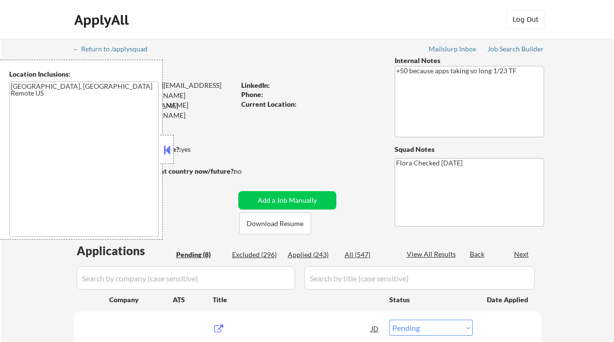 This screenshot has height=342, width=614. Describe the element at coordinates (516, 49) in the screenshot. I see `div: Job Search Builder` at that location.